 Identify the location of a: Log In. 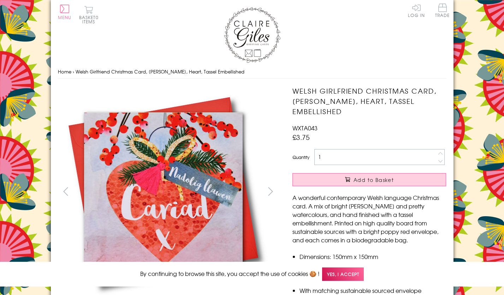
(416, 10).